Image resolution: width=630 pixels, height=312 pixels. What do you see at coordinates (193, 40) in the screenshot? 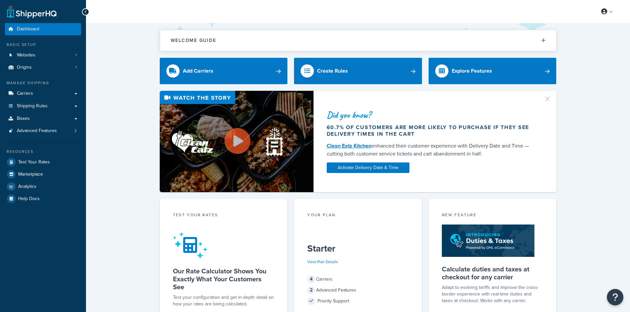
I see `h2: Welcome Guide` at bounding box center [193, 40].